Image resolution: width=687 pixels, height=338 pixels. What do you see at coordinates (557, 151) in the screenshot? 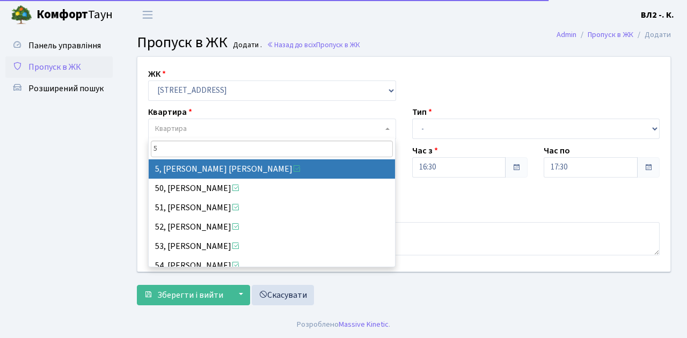
I see `label: Час по` at bounding box center [557, 151].